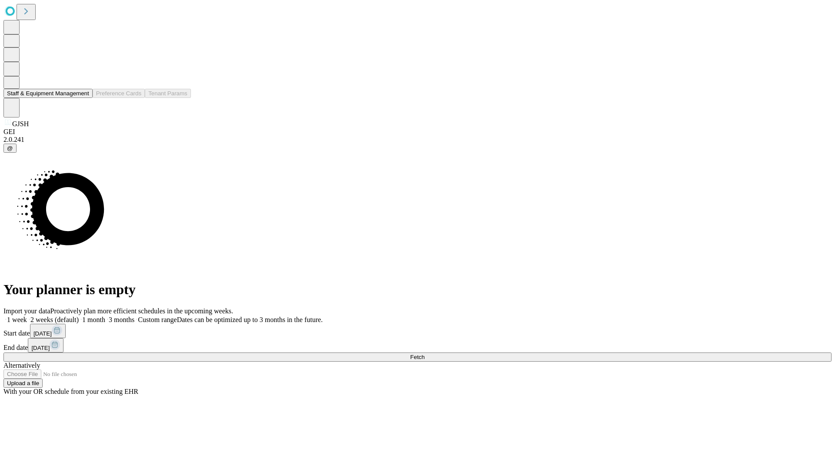 Image resolution: width=835 pixels, height=470 pixels. I want to click on span: Proactively plan more efficient schedules in the upcoming weeks., so click(142, 311).